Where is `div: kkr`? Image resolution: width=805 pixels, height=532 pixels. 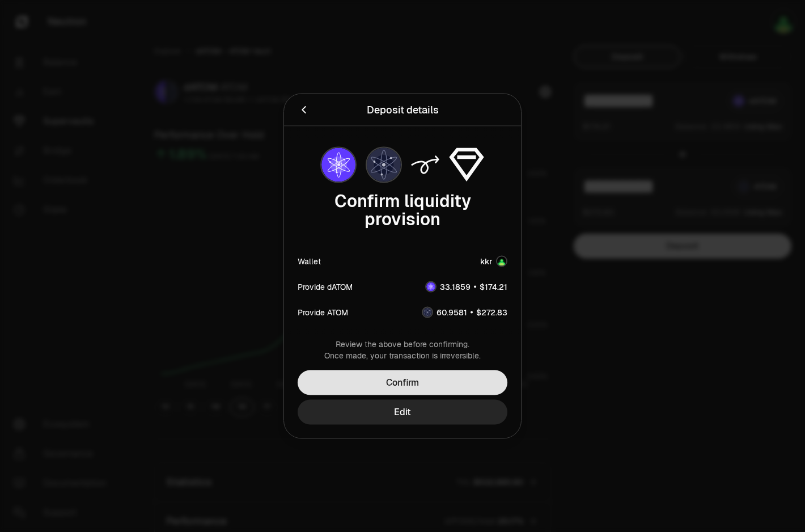 div: kkr is located at coordinates (486, 261).